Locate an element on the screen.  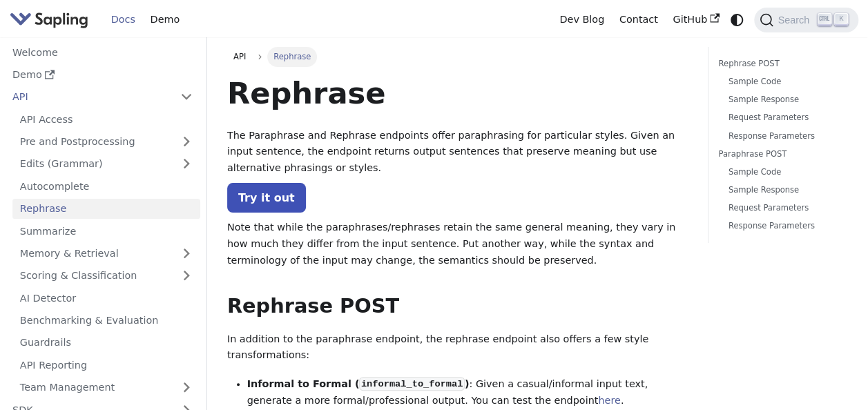
a: Autocomplete is located at coordinates (106, 185).